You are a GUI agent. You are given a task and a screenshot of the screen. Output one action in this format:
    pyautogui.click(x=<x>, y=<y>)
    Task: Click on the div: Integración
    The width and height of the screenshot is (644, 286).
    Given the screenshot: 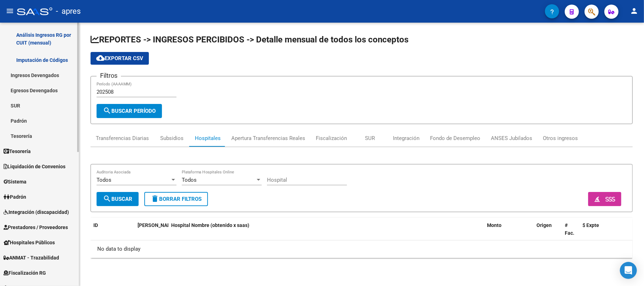 What is the action you would take?
    pyautogui.click(x=406, y=139)
    